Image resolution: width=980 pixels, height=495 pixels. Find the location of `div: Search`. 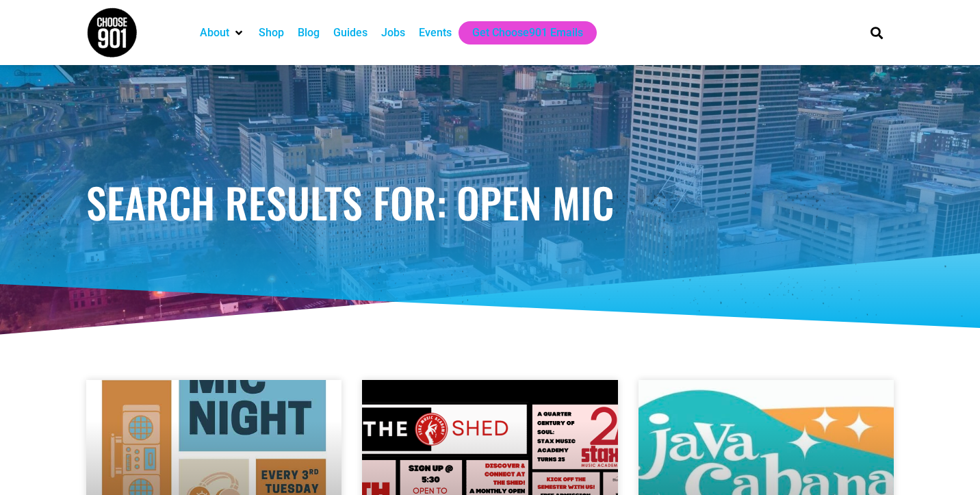

div: Search is located at coordinates (877, 32).